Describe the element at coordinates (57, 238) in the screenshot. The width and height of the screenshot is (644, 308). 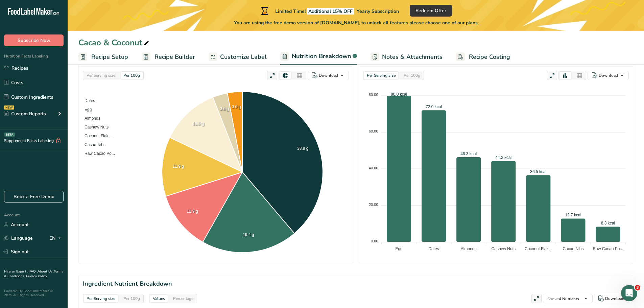
I see `div: EN` at that location.